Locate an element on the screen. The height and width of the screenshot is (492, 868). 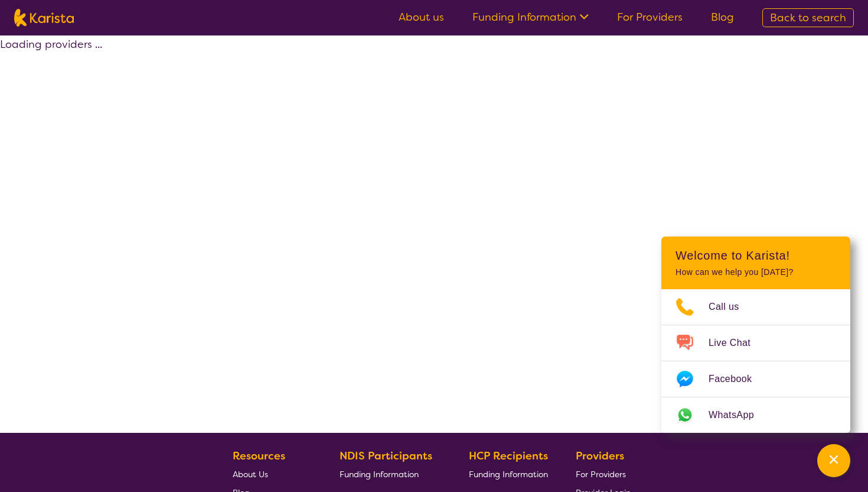
b: Providers is located at coordinates (600, 456).